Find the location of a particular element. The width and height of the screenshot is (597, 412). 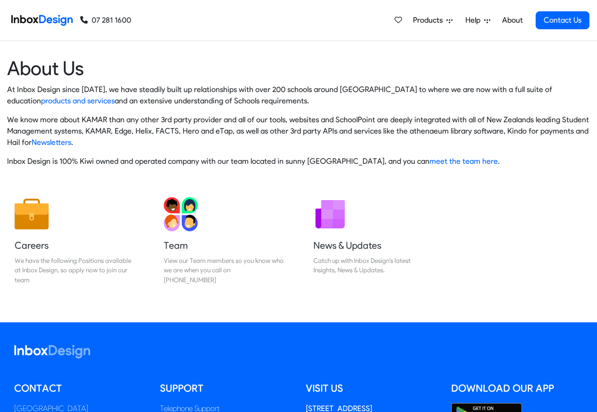

span: Products is located at coordinates (429, 20).